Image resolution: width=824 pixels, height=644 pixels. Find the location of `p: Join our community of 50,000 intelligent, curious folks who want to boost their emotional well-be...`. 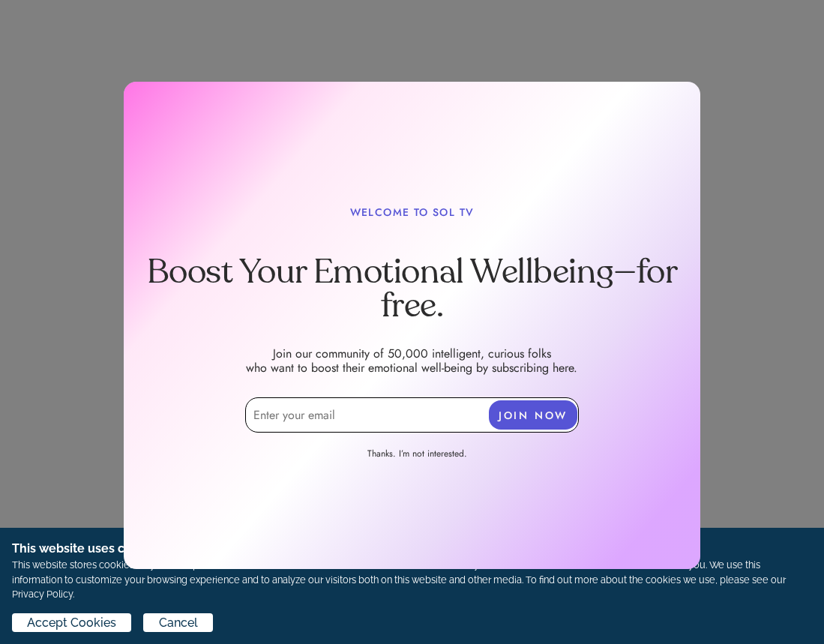

p: Join our community of 50,000 intelligent, curious folks who want to boost their emotional well-be... is located at coordinates (412, 361).